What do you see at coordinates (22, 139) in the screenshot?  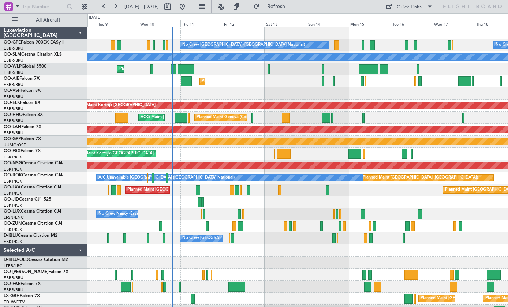 I see `a: OO-GPPFalcon 7X` at bounding box center [22, 139].